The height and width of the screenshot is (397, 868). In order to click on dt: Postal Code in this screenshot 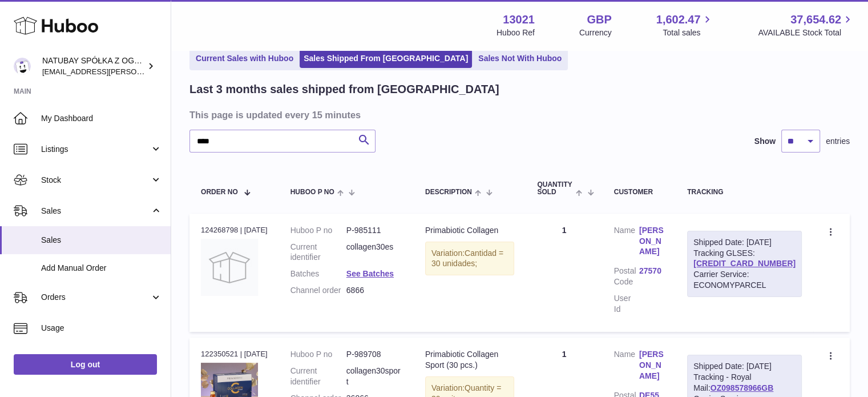, I will do `click(627, 276)`.